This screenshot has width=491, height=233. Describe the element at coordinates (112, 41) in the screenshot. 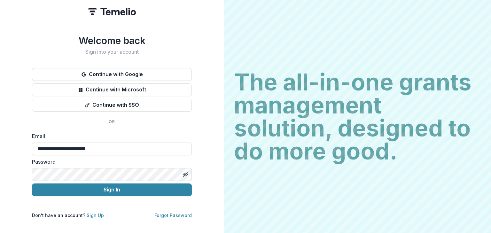

I see `h1: Welcome back` at that location.